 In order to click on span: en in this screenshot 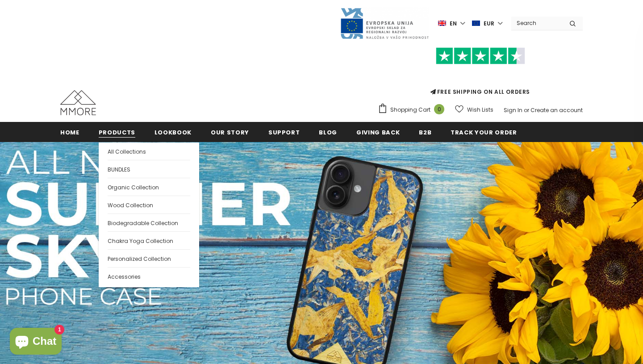, I will do `click(453, 24)`.